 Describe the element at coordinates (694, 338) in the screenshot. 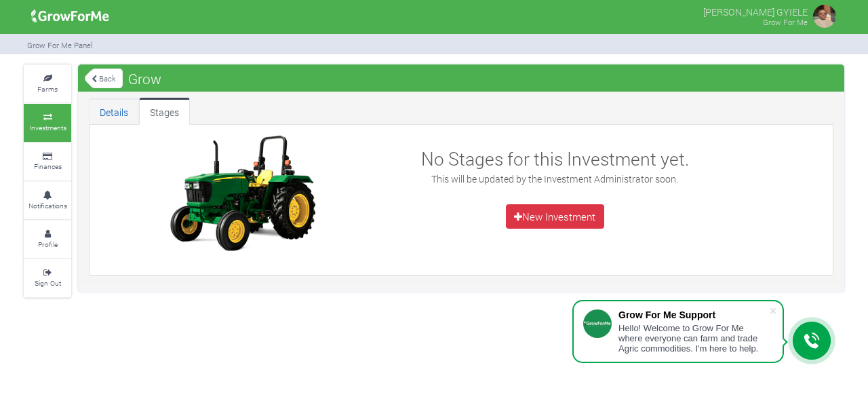

I see `div: Hello! Welcome to Grow For Me where everyone can farm and trade Agric commodities. I'm here to help.` at that location.